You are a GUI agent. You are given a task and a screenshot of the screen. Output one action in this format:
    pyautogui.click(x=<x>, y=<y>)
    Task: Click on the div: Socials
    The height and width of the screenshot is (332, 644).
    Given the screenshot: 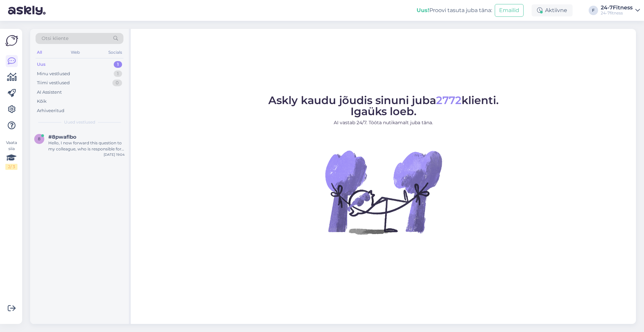 What is the action you would take?
    pyautogui.click(x=115, y=52)
    